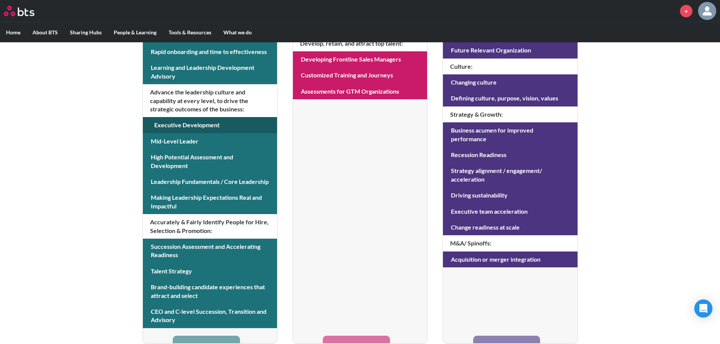 This screenshot has height=344, width=720. I want to click on div: Open Intercom Messenger, so click(704, 309).